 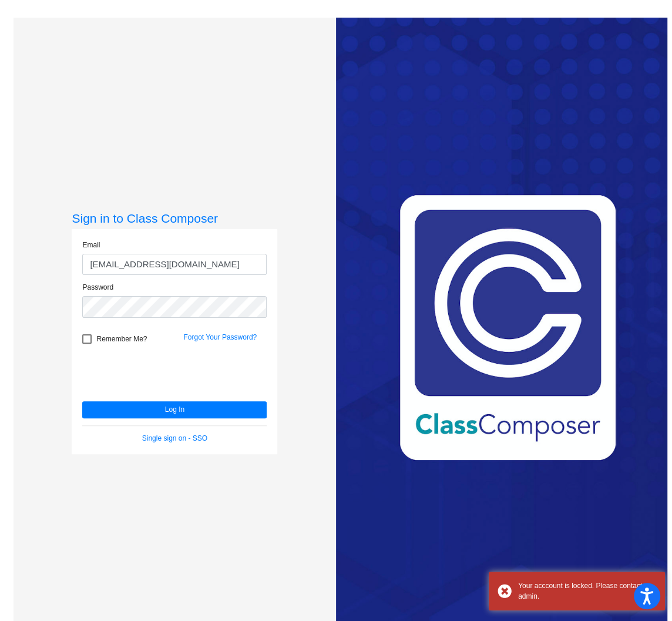 What do you see at coordinates (122, 339) in the screenshot?
I see `span: Remember Me?` at bounding box center [122, 339].